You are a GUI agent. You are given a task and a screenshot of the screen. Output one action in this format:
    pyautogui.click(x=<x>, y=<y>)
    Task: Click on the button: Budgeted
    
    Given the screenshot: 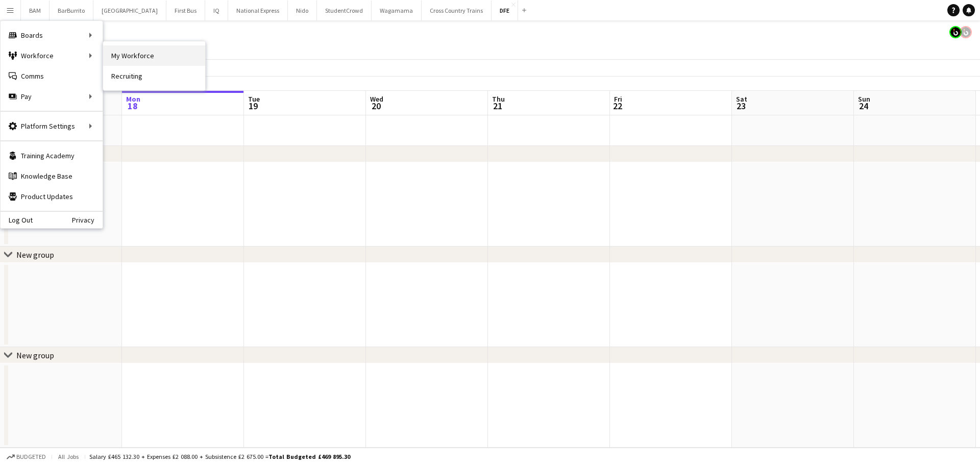 What is the action you would take?
    pyautogui.click(x=26, y=457)
    